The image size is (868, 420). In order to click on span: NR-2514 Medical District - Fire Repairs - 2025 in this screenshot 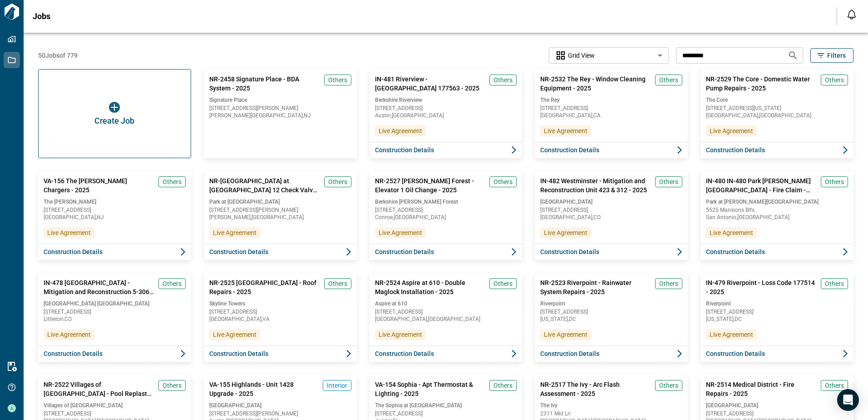, I will do `click(761, 389)`.